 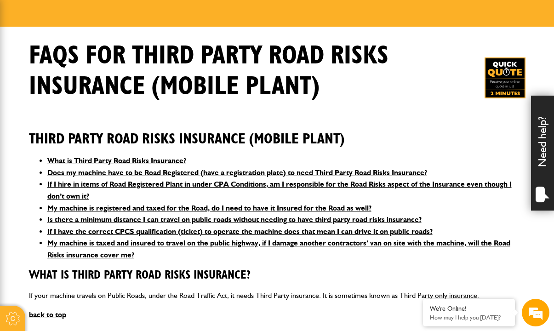 What do you see at coordinates (90, 122) in the screenshot?
I see `input: Enter your email address` at bounding box center [90, 122].